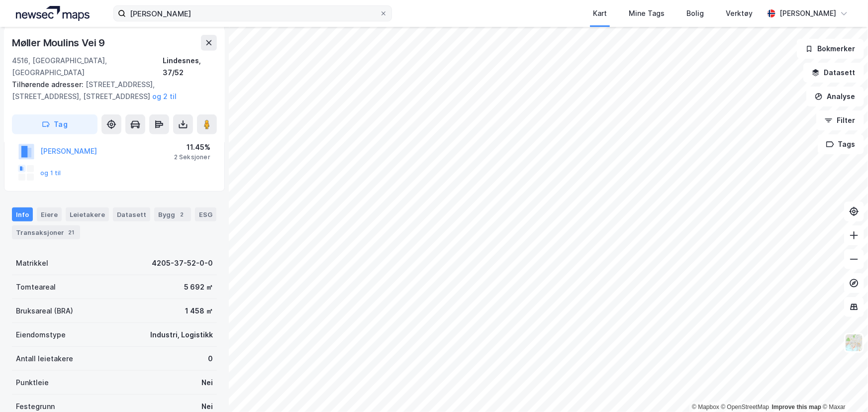 The height and width of the screenshot is (412, 868). I want to click on div: 2, so click(182, 215).